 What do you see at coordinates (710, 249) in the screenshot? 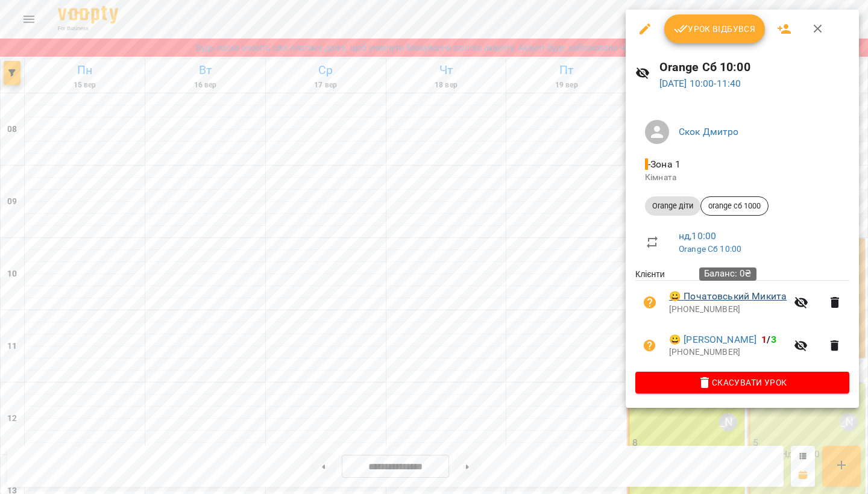
I see `a: Orange Сб 10:00` at bounding box center [710, 249].